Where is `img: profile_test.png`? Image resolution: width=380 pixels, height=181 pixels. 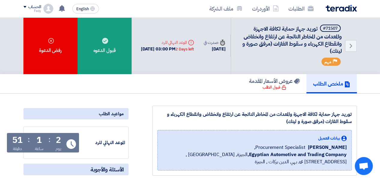 img: profile_test.png is located at coordinates (48, 9).